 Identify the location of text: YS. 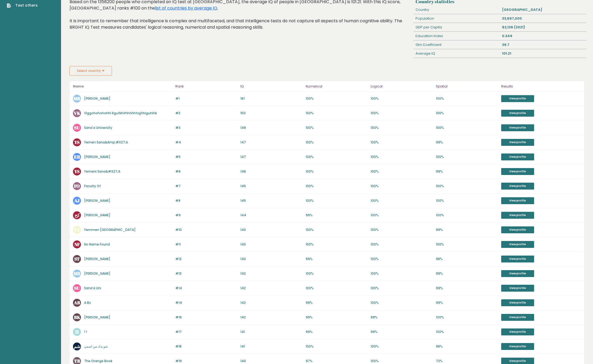
(77, 171).